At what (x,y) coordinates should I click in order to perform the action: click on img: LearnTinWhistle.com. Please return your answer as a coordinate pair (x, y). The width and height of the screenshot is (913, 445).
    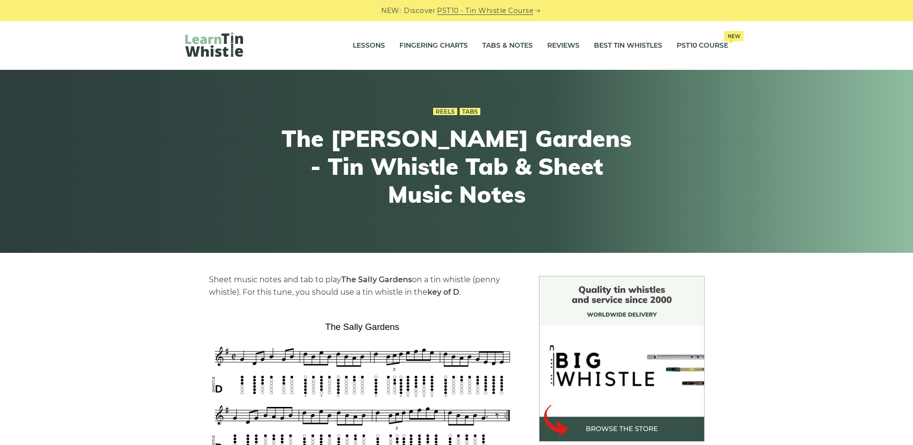
    Looking at the image, I should click on (214, 44).